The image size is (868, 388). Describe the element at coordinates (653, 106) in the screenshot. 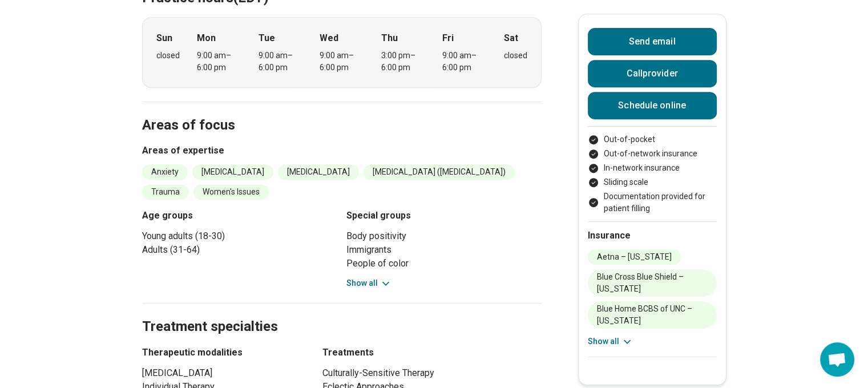

I see `a: Schedule online` at that location.